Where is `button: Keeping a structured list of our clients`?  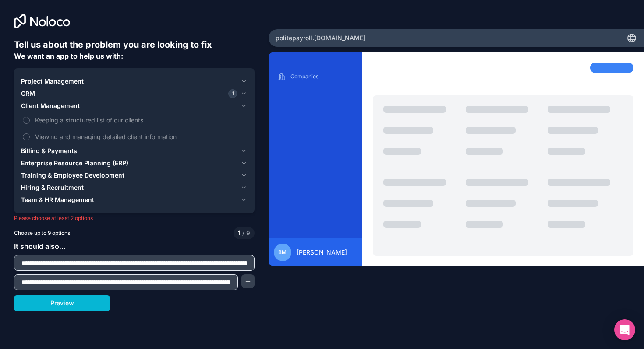
button: Keeping a structured list of our clients is located at coordinates (26, 121).